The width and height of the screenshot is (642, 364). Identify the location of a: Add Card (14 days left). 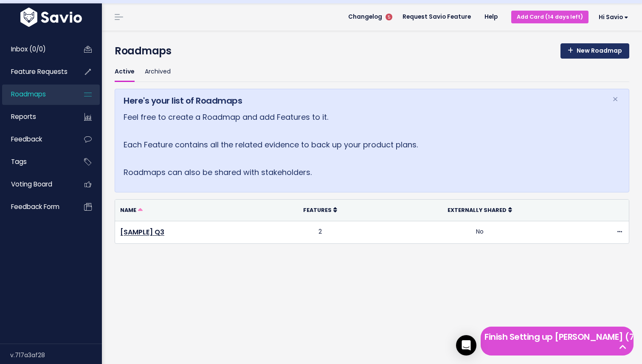
(550, 17).